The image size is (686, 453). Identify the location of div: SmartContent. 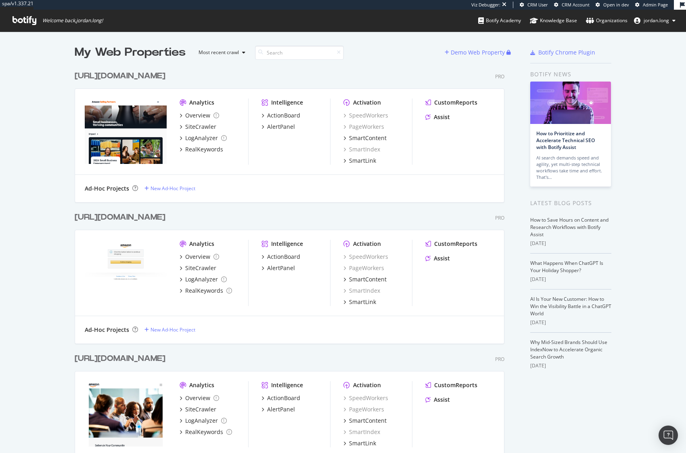
(368, 138).